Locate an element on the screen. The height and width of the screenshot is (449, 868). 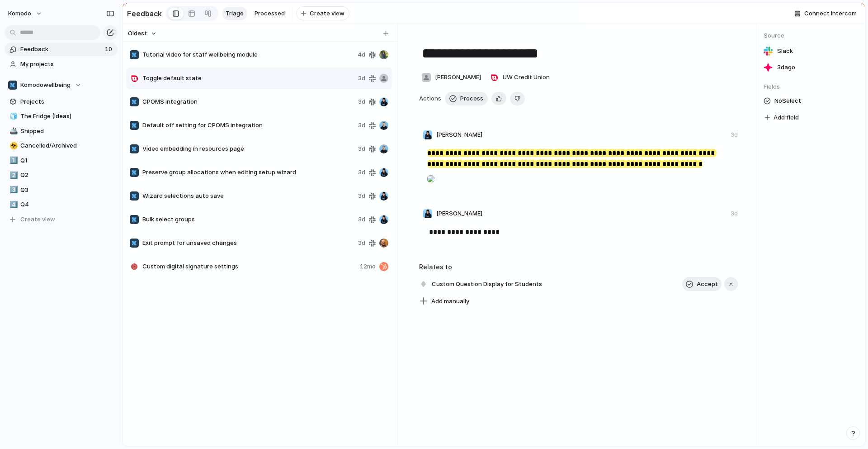
span: Custom digital signature settings is located at coordinates (249, 267).